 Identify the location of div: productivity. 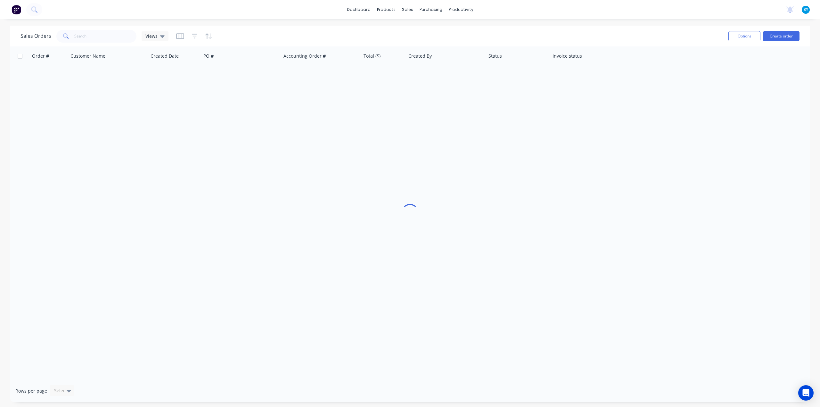
(461, 10).